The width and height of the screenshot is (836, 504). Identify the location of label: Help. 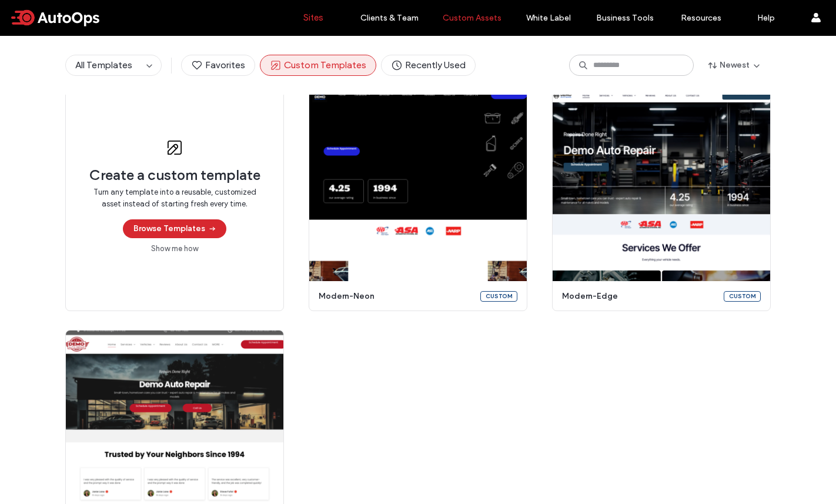
(766, 17).